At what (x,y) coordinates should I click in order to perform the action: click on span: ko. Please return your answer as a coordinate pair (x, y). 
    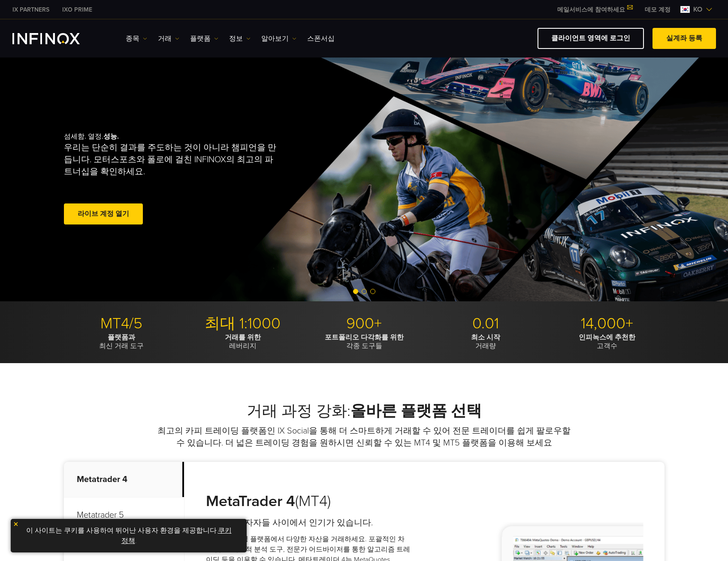
    Looking at the image, I should click on (698, 10).